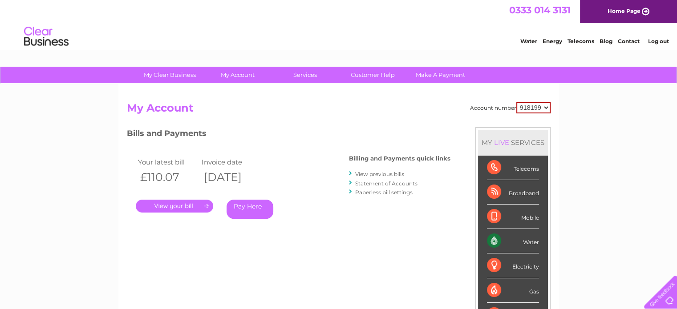  What do you see at coordinates (288, 135) in the screenshot?
I see `h3: Bills and Payments` at bounding box center [288, 135].